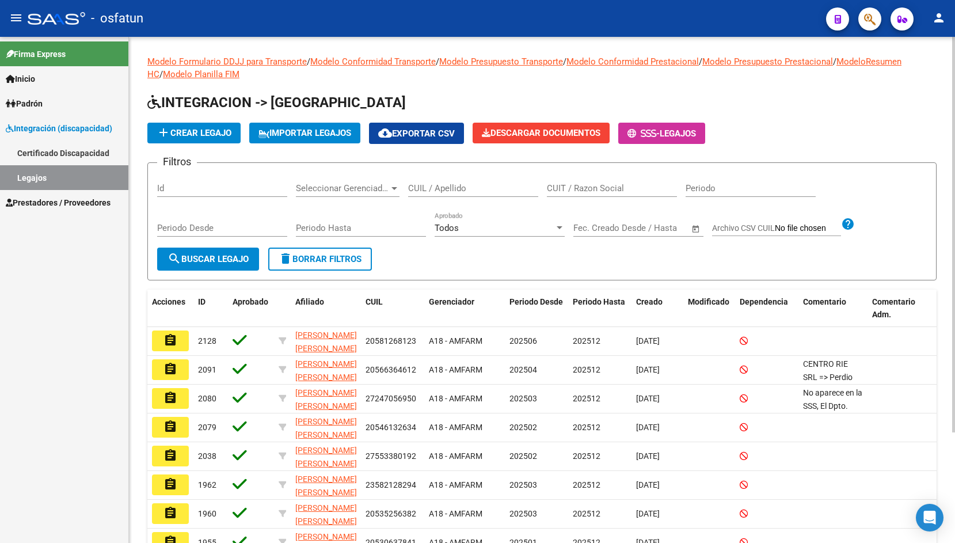 This screenshot has height=543, width=955. Describe the element at coordinates (163, 132) in the screenshot. I see `mat-icon: add` at that location.